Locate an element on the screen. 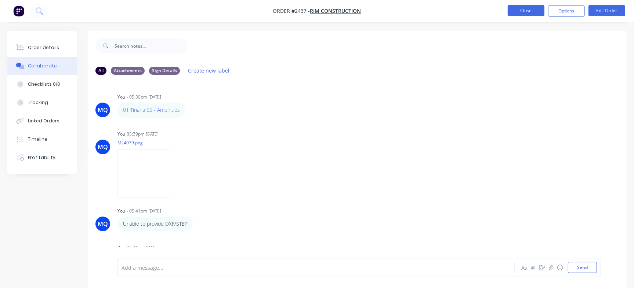  a: Rim Construction is located at coordinates (335, 11).